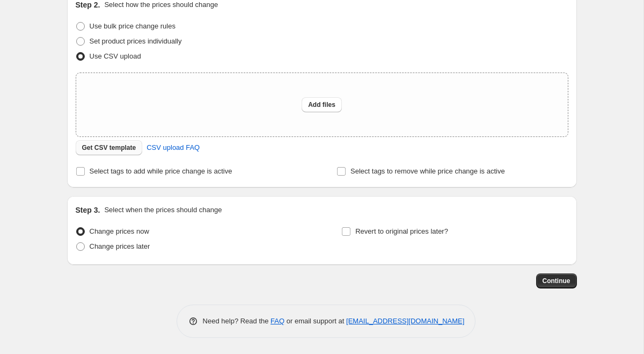 This screenshot has height=354, width=644. Describe the element at coordinates (162, 210) in the screenshot. I see `p: Select when the prices should change` at that location.